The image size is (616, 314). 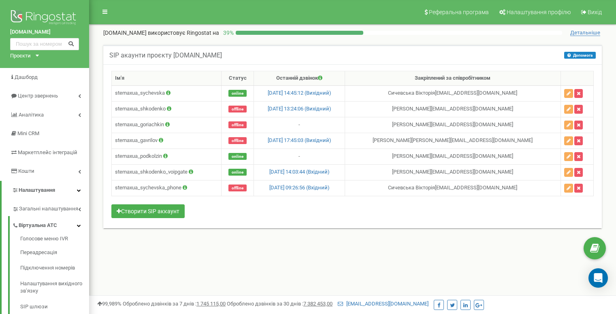 I want to click on th: Ім'я, so click(x=166, y=79).